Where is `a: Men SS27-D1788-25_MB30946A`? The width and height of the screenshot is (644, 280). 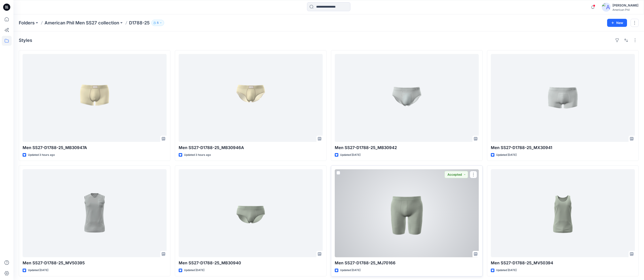 a: Men SS27-D1788-25_MB30946A is located at coordinates (251, 98).